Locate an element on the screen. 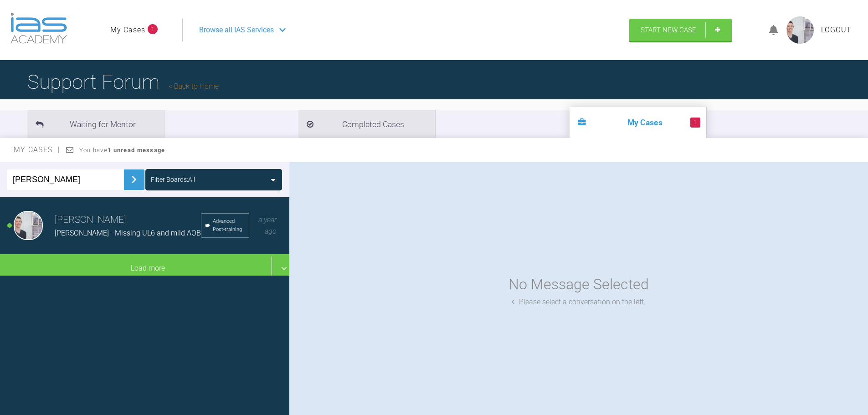 This screenshot has width=868, height=415. span: Advanced Post-training is located at coordinates (229, 225).